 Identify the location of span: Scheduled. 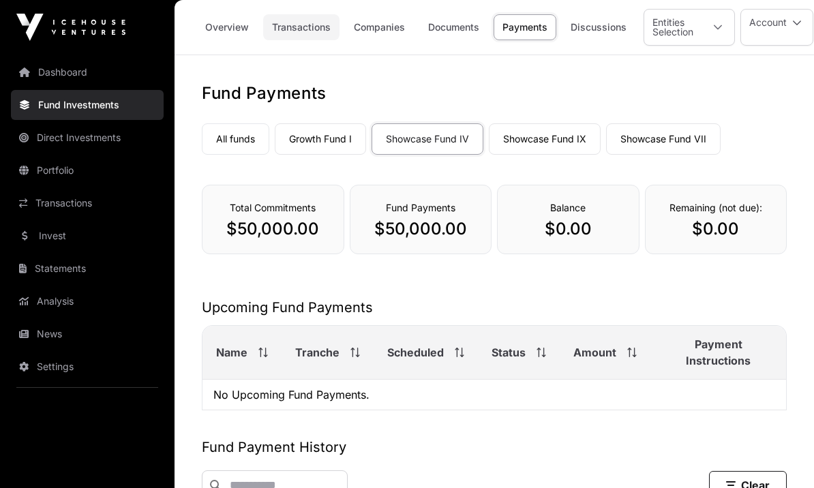
(415, 352).